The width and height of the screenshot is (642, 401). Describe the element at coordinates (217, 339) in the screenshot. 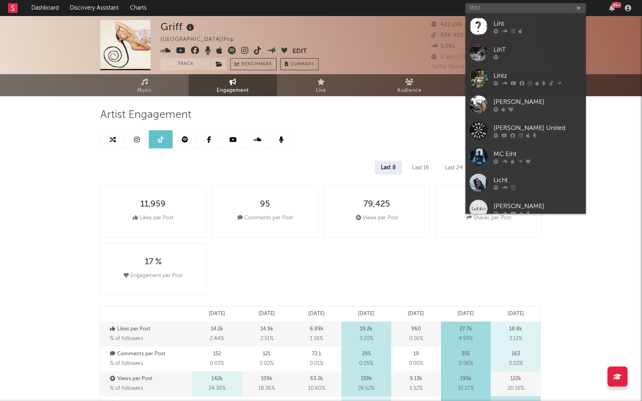

I see `span: 2.44 %` at that location.